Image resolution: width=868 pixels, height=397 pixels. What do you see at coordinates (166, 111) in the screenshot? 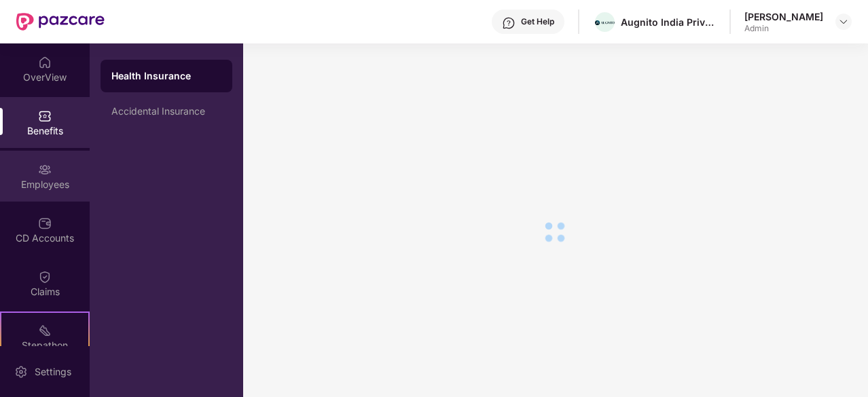
I see `div: Accidental Insurance` at bounding box center [166, 111].